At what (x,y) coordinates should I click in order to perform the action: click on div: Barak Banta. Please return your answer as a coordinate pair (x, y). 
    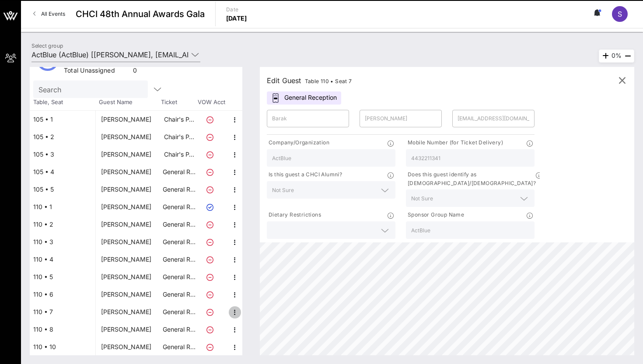
    Looking at the image, I should click on (126, 312).